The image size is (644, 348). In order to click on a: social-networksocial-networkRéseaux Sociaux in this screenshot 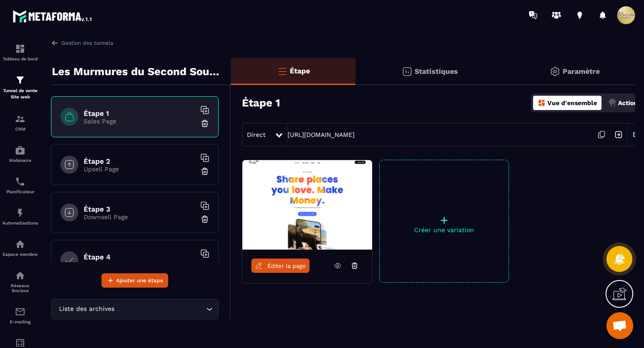, I will do `click(20, 281)`.